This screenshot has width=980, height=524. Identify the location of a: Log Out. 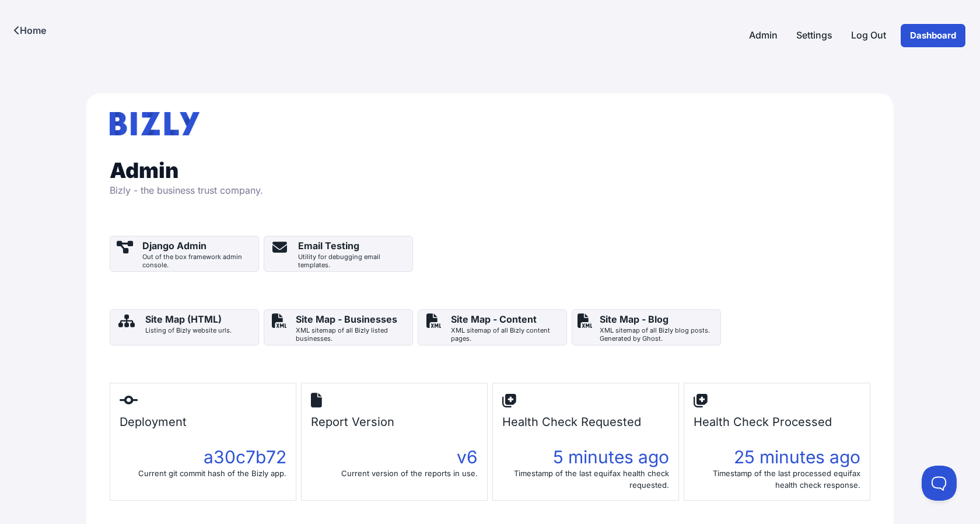
(869, 36).